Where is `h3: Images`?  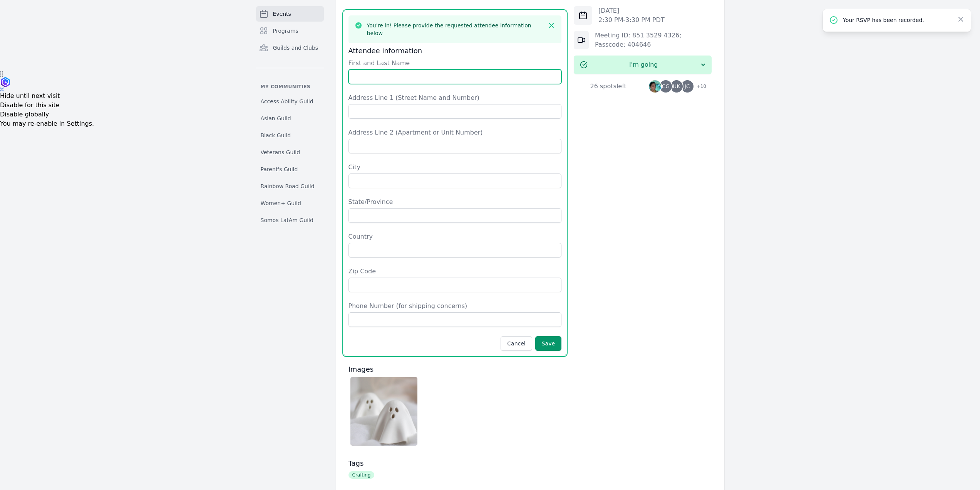
h3: Images is located at coordinates (455, 369).